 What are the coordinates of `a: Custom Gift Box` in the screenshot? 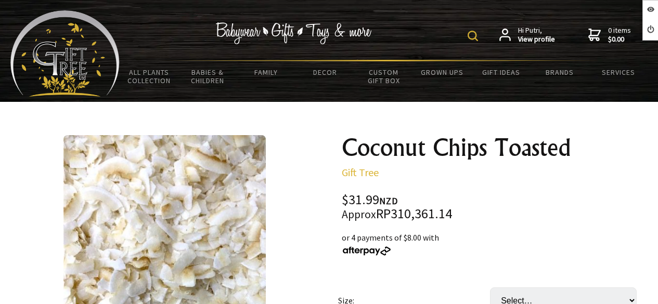 It's located at (383, 76).